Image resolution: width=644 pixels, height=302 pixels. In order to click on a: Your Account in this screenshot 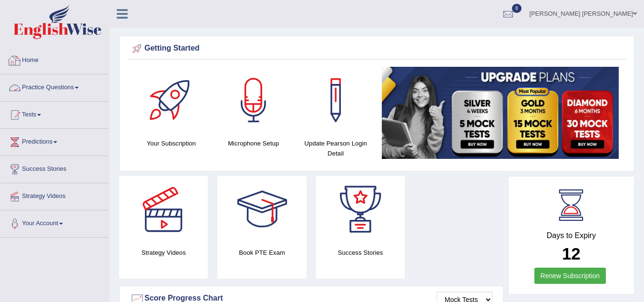, I will do `click(55, 222)`.